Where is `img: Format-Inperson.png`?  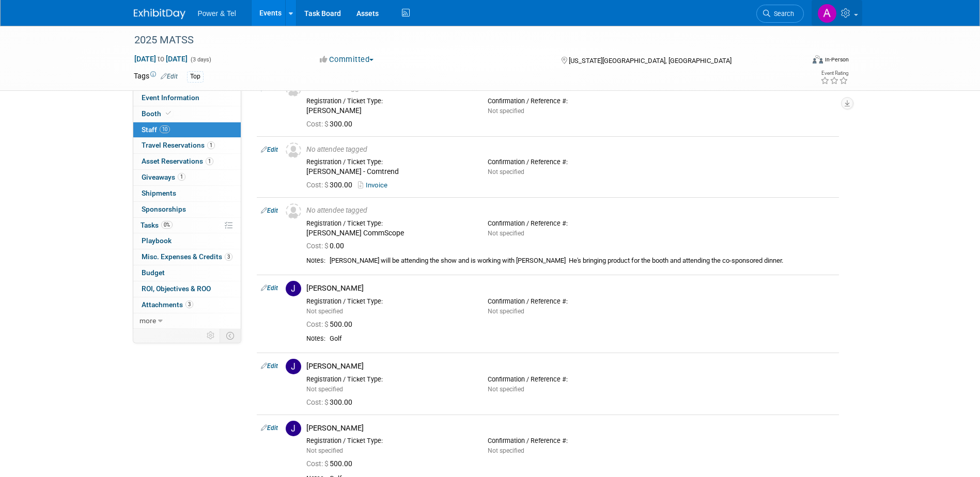 img: Format-Inperson.png is located at coordinates (818, 60).